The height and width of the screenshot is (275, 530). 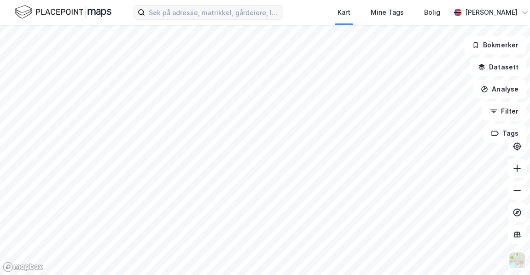 What do you see at coordinates (507, 253) in the screenshot?
I see `div: Chat Widget` at bounding box center [507, 253].